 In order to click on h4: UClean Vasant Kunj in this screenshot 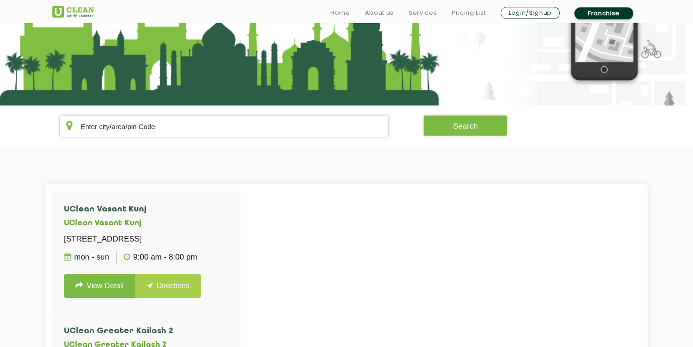, I will do `click(134, 210)`.